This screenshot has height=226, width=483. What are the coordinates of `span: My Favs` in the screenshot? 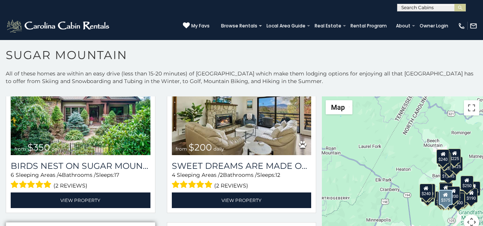 It's located at (200, 26).